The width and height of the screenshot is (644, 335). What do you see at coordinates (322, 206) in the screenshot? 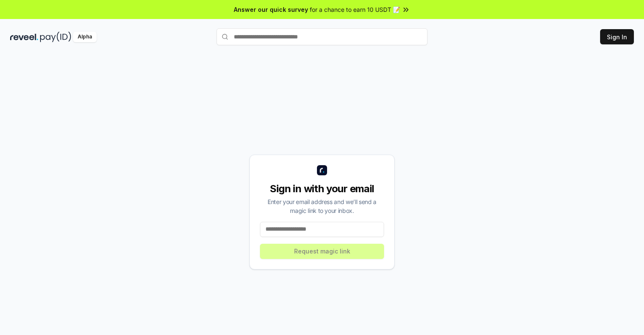
I see `div: Enter your email address and we’ll send a magic link to your inbox.` at bounding box center [322, 206].